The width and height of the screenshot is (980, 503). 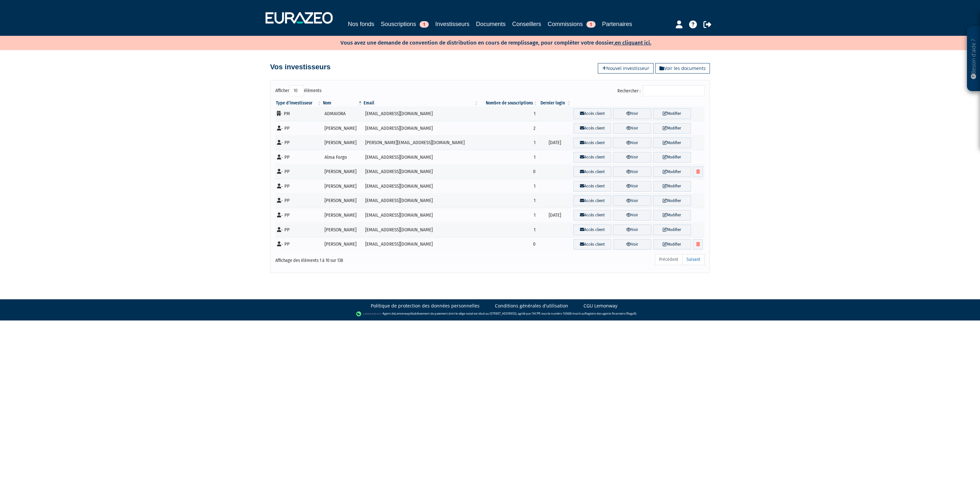 What do you see at coordinates (526, 24) in the screenshot?
I see `a: Conseillers` at bounding box center [526, 24].